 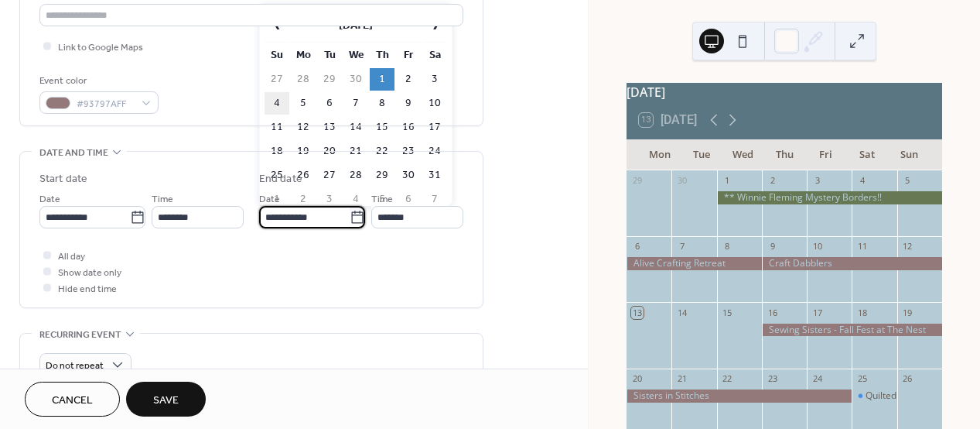 I want to click on div: Wed, so click(x=744, y=155).